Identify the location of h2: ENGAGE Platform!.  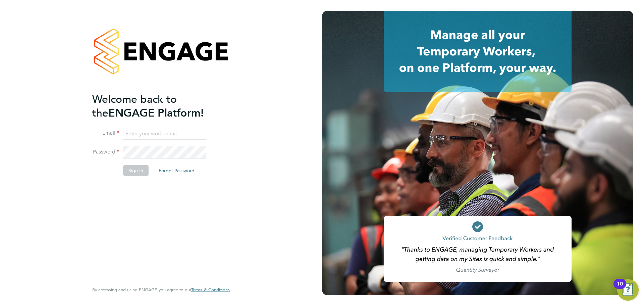
(158, 106).